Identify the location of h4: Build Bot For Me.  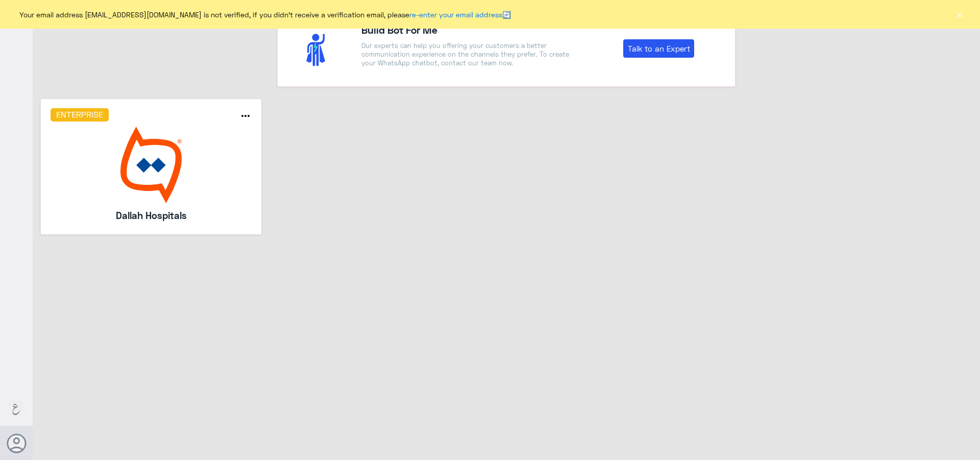
(468, 30).